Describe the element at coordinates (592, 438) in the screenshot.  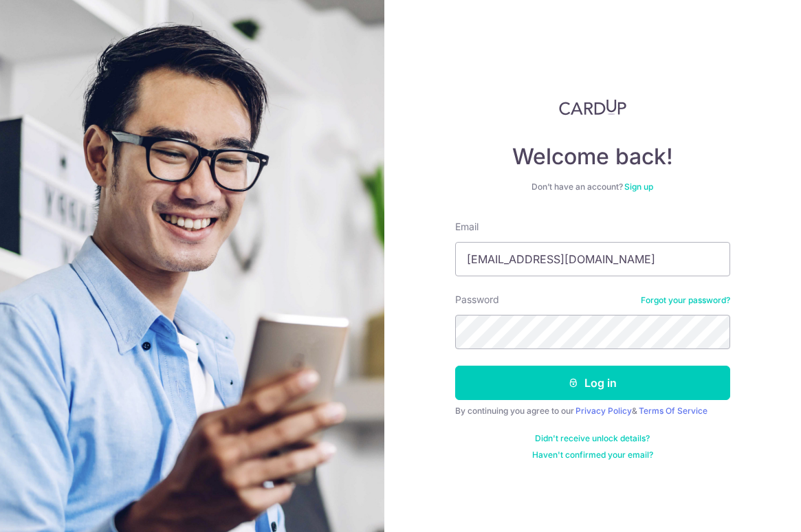
I see `a: Didn't receive unlock details?` at that location.